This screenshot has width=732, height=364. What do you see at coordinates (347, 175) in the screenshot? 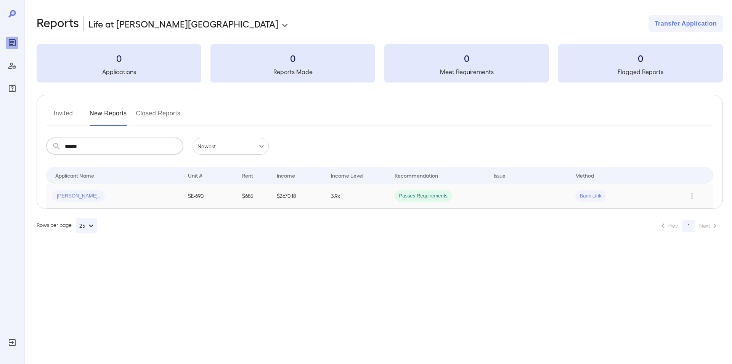
I see `div: Income Level` at bounding box center [347, 175].